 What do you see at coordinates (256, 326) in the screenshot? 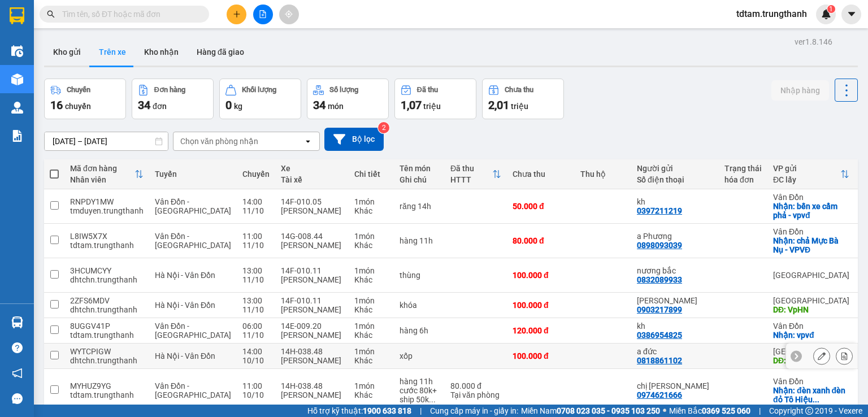
I see `div: 06:00` at bounding box center [256, 326].